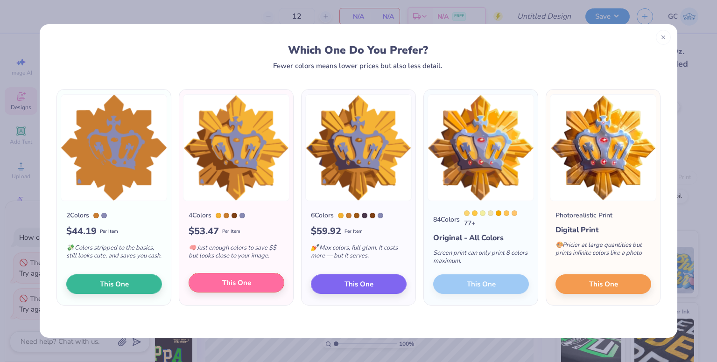 This screenshot has width=717, height=362. I want to click on div: 6 Colors, so click(322, 215).